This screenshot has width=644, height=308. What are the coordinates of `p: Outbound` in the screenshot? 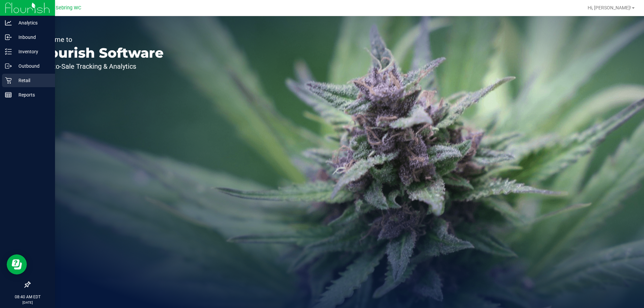 It's located at (32, 66).